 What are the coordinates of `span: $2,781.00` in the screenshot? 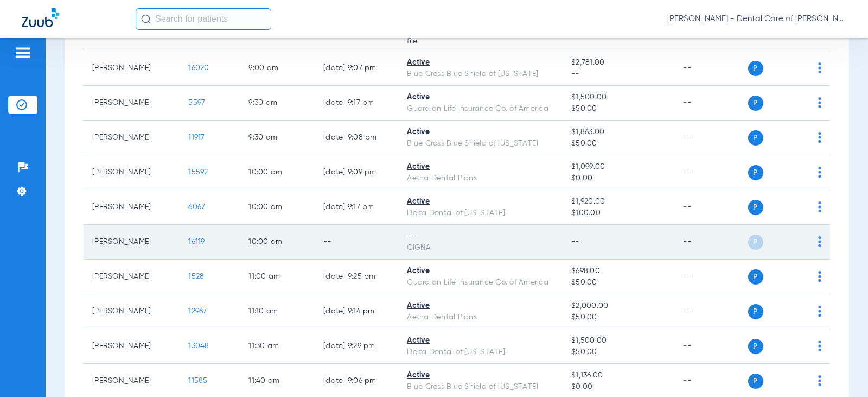 It's located at (619, 62).